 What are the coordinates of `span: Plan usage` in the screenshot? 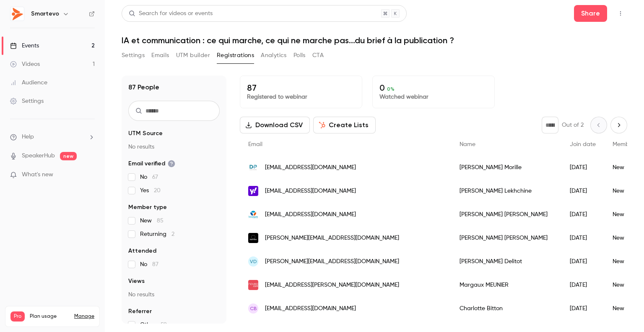 It's located at (49, 316).